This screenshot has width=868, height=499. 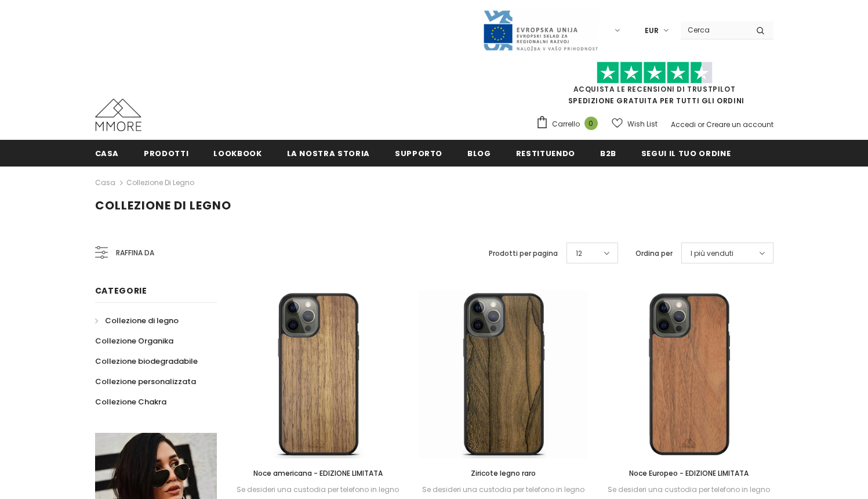 I want to click on span: SPEDIZIONE GRATUITA PER TUTTI GLI ORDINI, so click(x=655, y=86).